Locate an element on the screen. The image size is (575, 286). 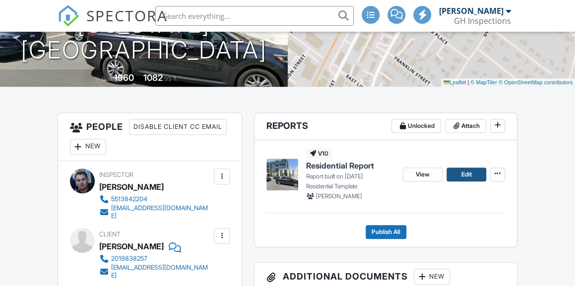
a: Leaflet is located at coordinates (455, 82).